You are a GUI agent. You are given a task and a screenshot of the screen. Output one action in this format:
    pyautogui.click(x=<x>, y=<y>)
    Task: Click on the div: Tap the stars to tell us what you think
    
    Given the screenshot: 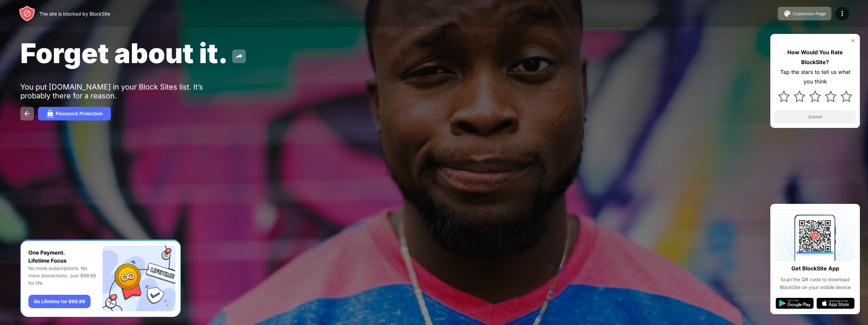 What is the action you would take?
    pyautogui.click(x=815, y=77)
    